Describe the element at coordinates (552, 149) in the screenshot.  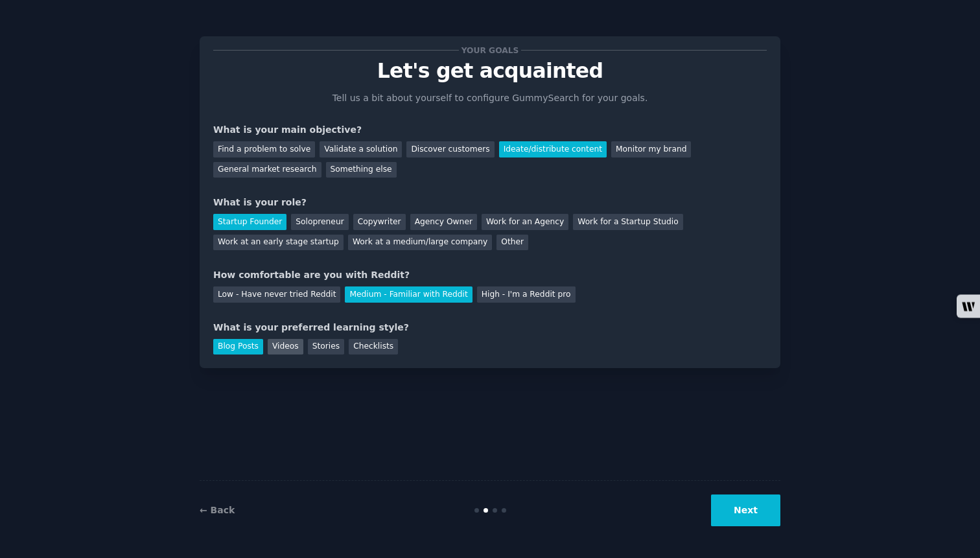
I see `div: Ideate/distribute content` at that location.